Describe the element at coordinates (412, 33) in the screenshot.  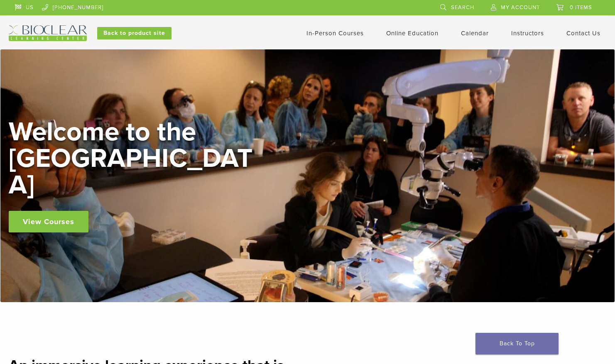
I see `a: Online Education` at that location.